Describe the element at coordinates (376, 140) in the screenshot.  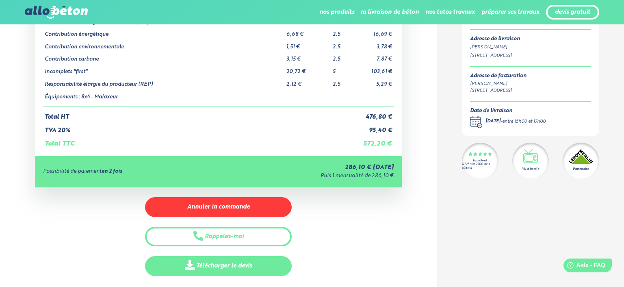
I see `td: 572,20 €` at that location.